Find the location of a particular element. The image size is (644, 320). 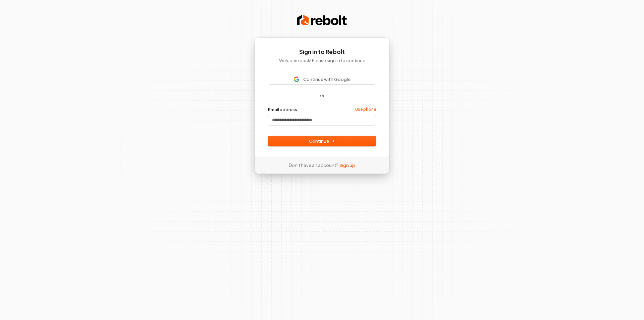

button: Continue is located at coordinates (322, 141).